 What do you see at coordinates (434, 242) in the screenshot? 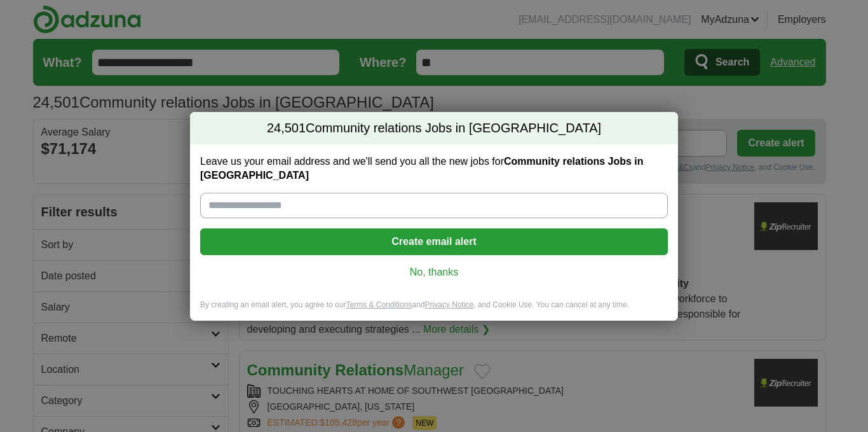
I see `button: Create email alert` at bounding box center [434, 242].